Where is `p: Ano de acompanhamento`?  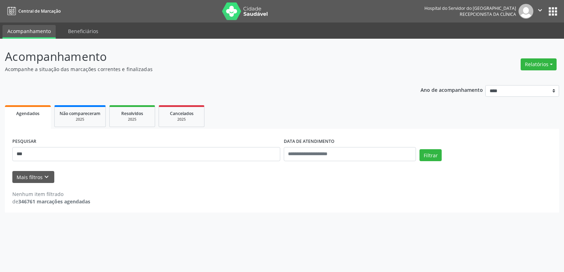
p: Ano de acompanhamento is located at coordinates (451, 89).